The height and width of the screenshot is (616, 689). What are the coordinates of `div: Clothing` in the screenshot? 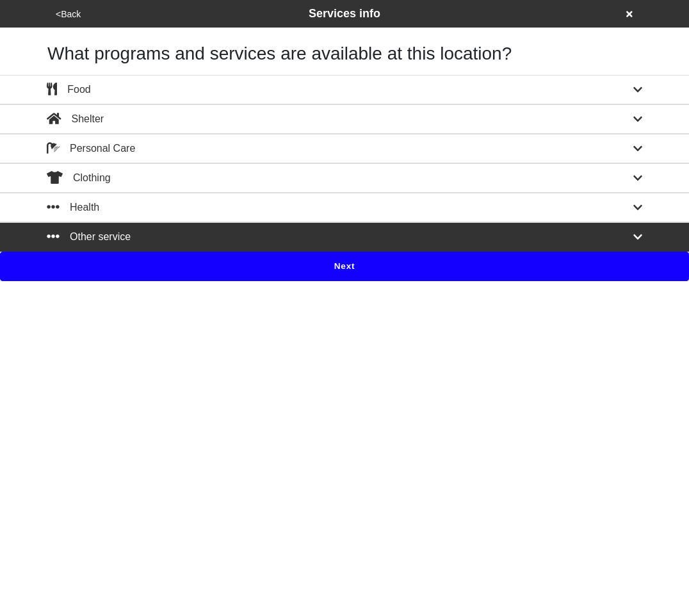 It's located at (79, 178).